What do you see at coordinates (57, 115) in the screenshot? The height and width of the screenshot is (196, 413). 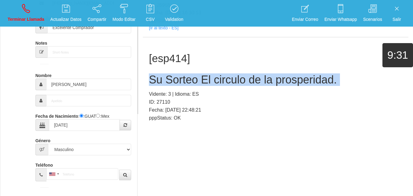 I see `label: Fecha de Nacimiento` at bounding box center [57, 115].